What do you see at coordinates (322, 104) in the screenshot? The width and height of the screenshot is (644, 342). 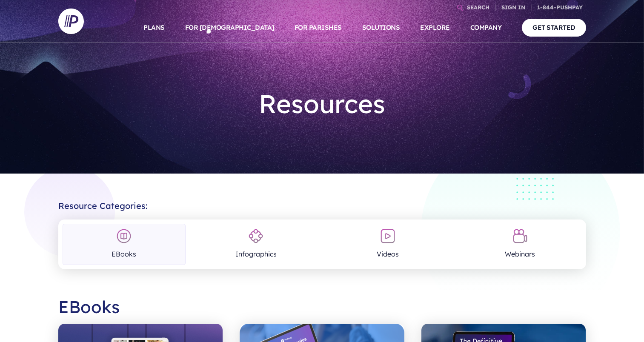 I see `h1: Resources` at bounding box center [322, 104].